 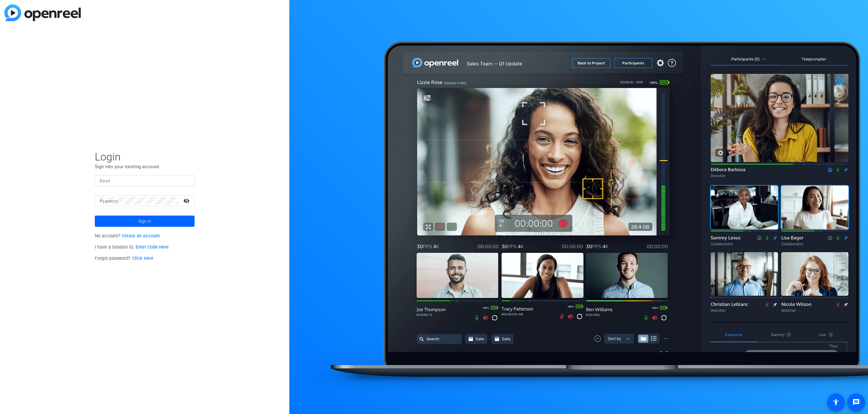 What do you see at coordinates (128, 236) in the screenshot?
I see `span: No account?` at bounding box center [128, 236].